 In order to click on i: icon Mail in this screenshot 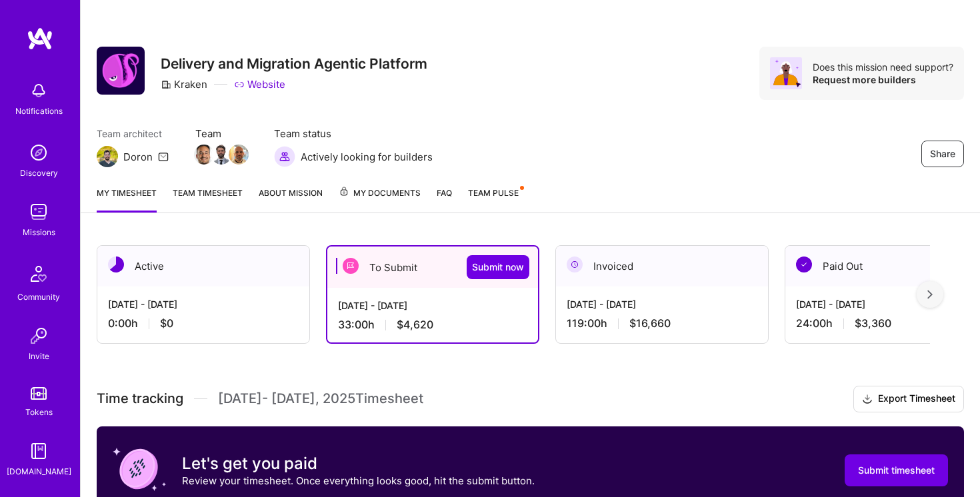, I will do `click(164, 156)`.